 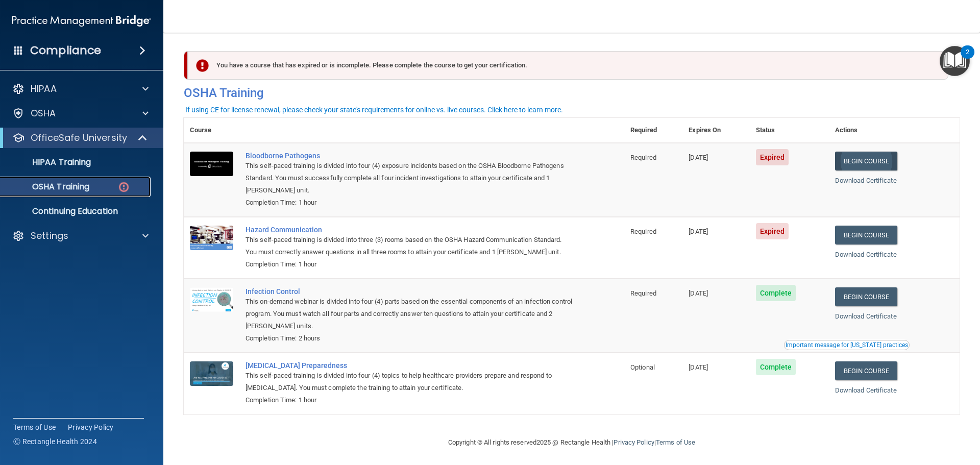 What do you see at coordinates (790, 130) in the screenshot?
I see `th: Status` at bounding box center [790, 130].